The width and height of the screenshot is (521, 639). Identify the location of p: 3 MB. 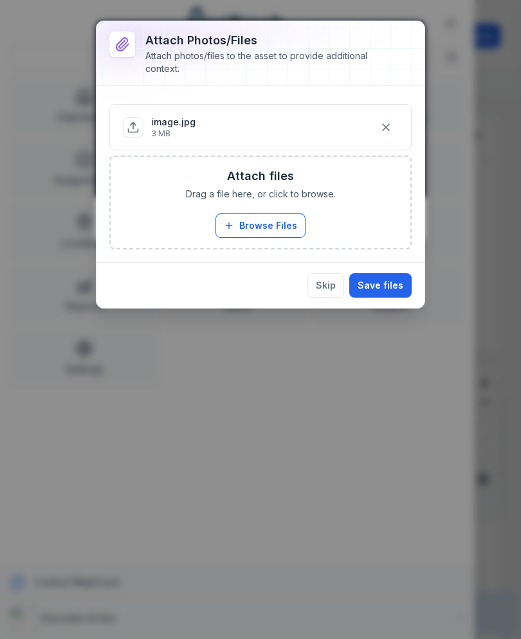
(173, 134).